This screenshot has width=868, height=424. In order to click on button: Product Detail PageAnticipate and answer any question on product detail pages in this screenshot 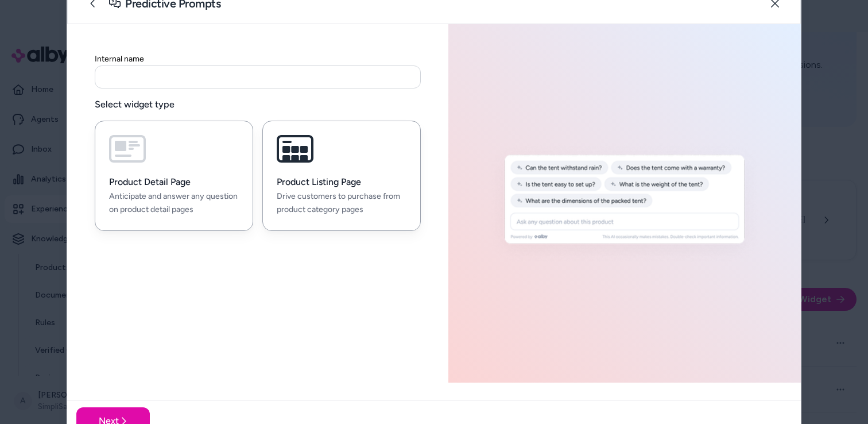, I will do `click(174, 176)`.